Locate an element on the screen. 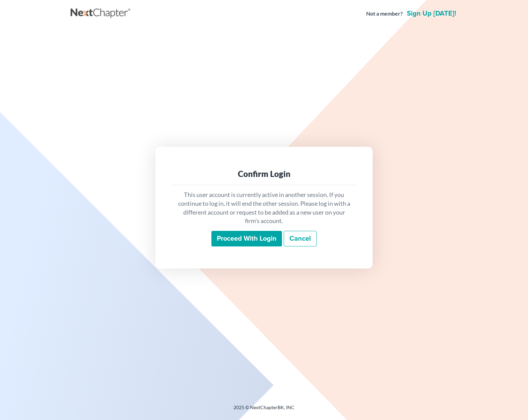 This screenshot has height=420, width=528. a: Cancel is located at coordinates (300, 239).